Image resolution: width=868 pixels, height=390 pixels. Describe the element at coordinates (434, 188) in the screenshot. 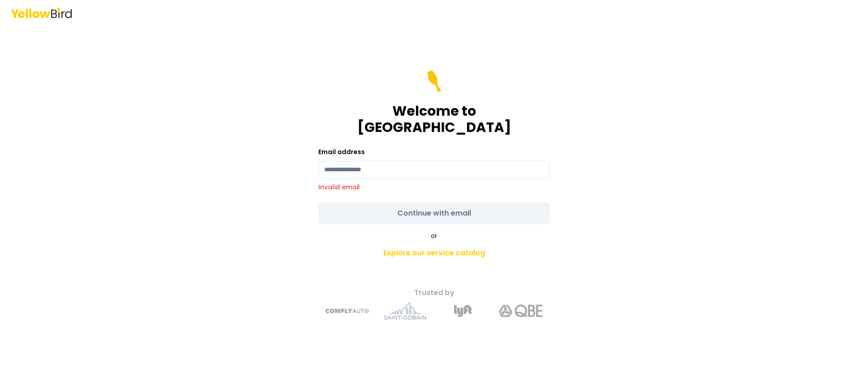

I see `p: Invalid email` at that location.